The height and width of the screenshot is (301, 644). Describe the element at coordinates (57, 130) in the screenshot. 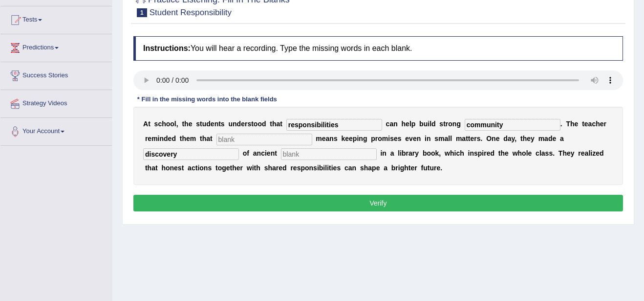

I see `a: Your Account` at that location.